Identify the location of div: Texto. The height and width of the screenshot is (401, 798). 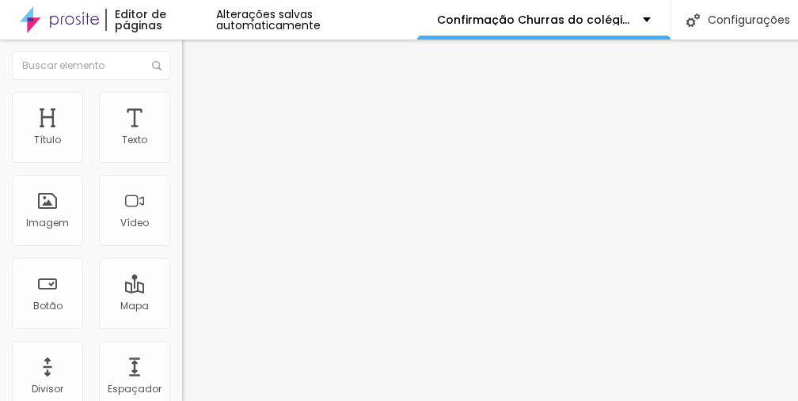
(135, 140).